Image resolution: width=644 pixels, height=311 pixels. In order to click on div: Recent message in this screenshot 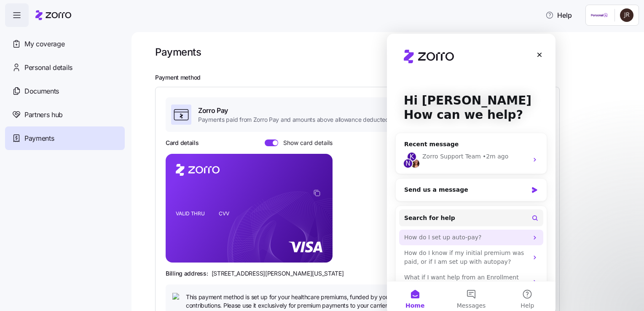, I will do `click(84, 111)`.